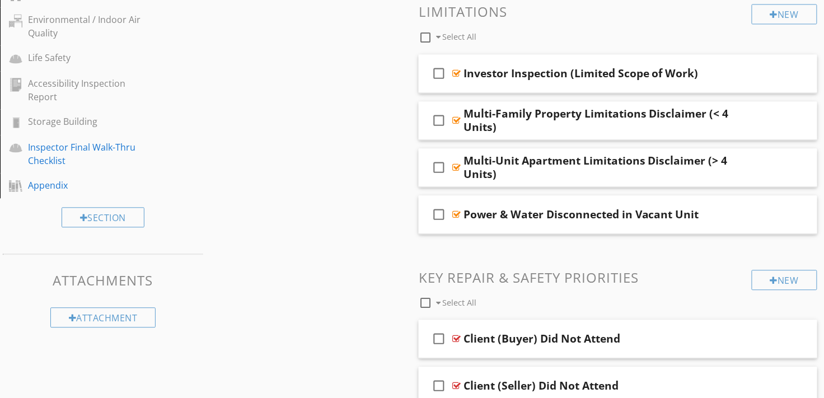  What do you see at coordinates (90, 90) in the screenshot?
I see `div: Accessibility Inspection Report` at bounding box center [90, 90].